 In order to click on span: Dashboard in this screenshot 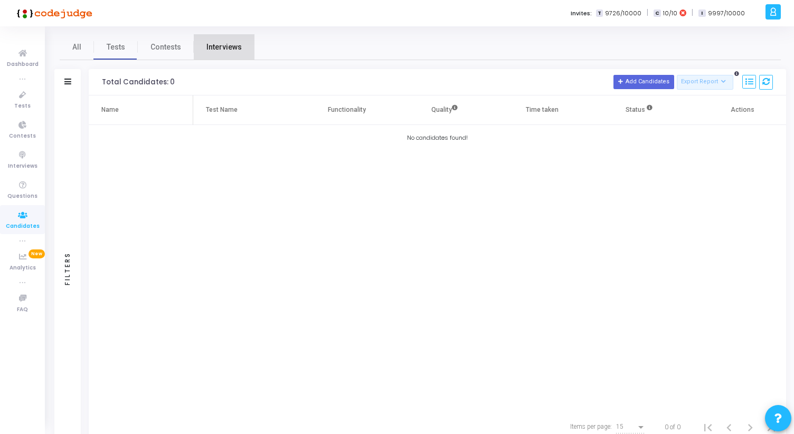, I will do `click(23, 64)`.